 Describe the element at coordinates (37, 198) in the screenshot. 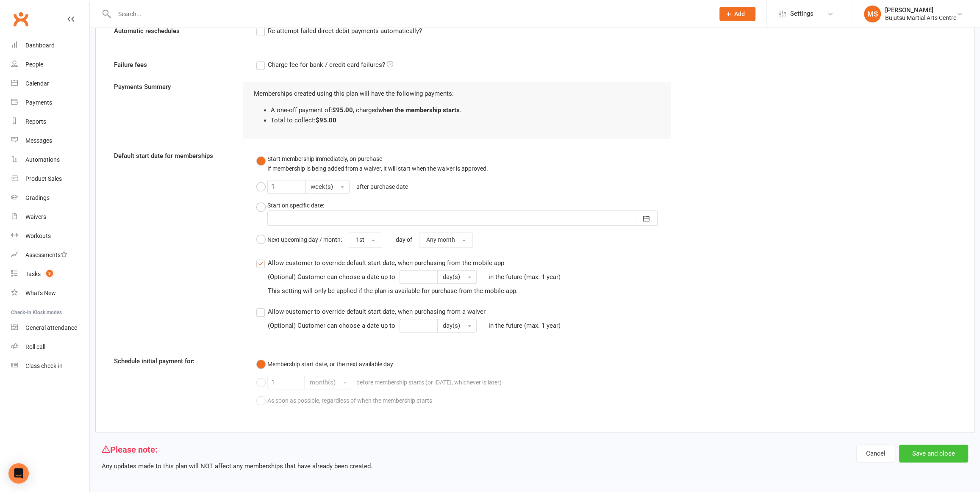

I see `div: Gradings` at that location.